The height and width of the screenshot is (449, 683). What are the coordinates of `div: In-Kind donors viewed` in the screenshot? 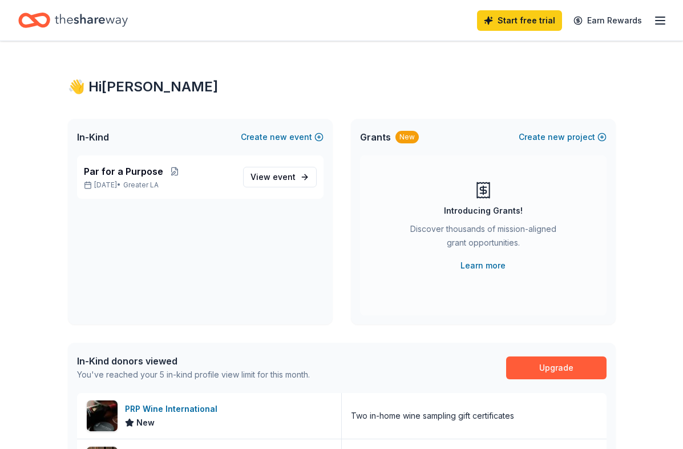 It's located at (194, 361).